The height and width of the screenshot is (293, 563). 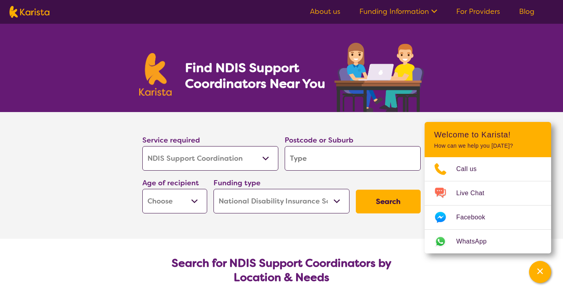 I want to click on label: Funding type, so click(x=237, y=183).